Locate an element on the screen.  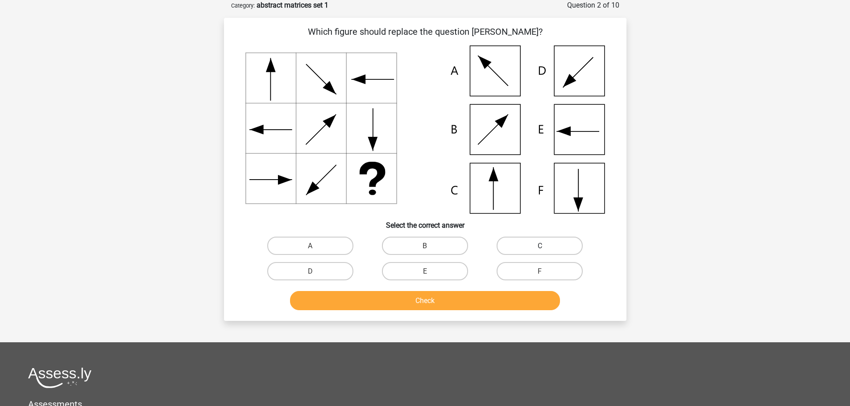
font: B is located at coordinates (425, 246).